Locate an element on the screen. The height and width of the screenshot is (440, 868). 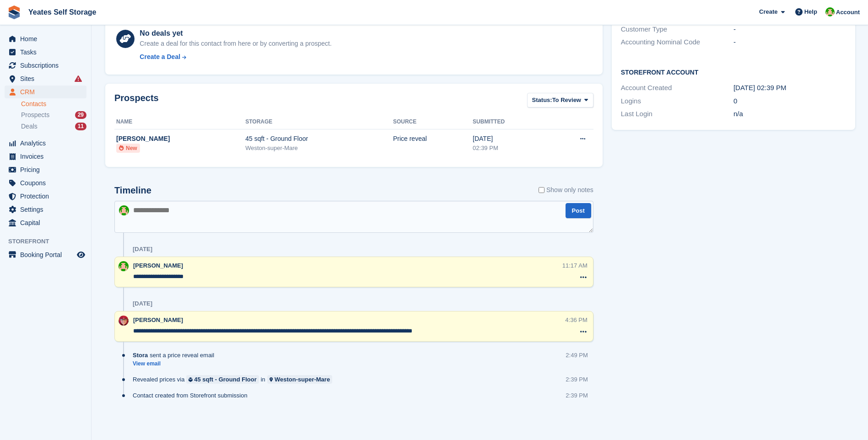
span: Protection is located at coordinates (48, 196).